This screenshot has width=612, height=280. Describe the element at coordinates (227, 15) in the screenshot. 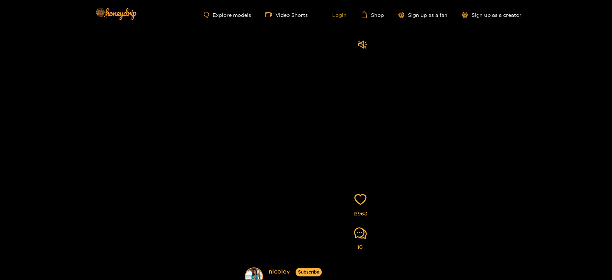

I see `a: Explore models` at that location.